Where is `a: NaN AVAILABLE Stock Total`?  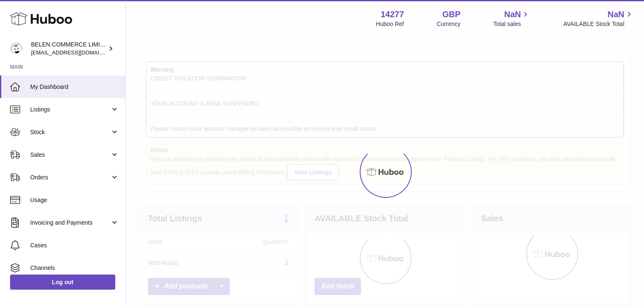
a: NaN AVAILABLE Stock Total is located at coordinates (598, 18).